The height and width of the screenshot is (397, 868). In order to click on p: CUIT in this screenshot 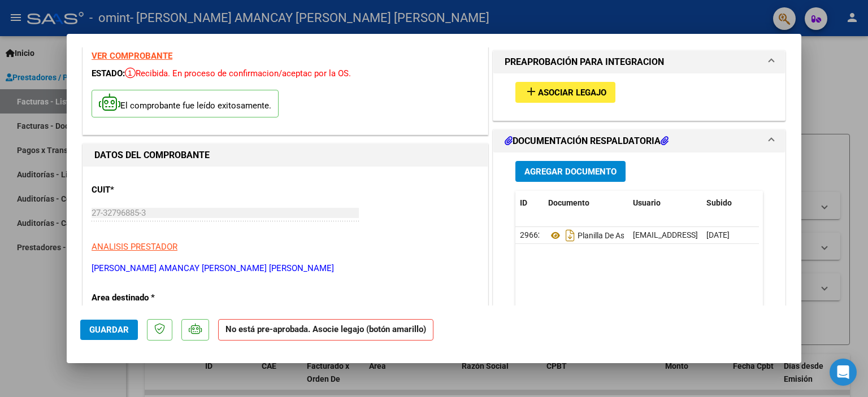, I will do `click(150, 190)`.